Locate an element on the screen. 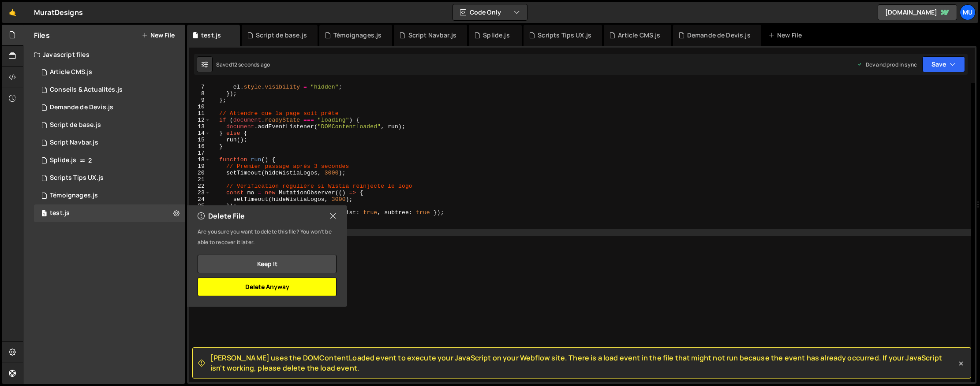 The height and width of the screenshot is (386, 980). div: 13 is located at coordinates (200, 126).